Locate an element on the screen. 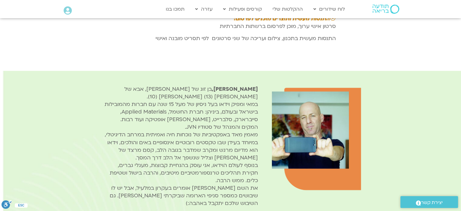  span: במאי ומפיק וידאו בעל ניסיון של מעל 15 שנה עם חברות מהמובילות בישראל ובעולם, ביניהן: חברת החשמל, A... is located at coordinates (181, 115).